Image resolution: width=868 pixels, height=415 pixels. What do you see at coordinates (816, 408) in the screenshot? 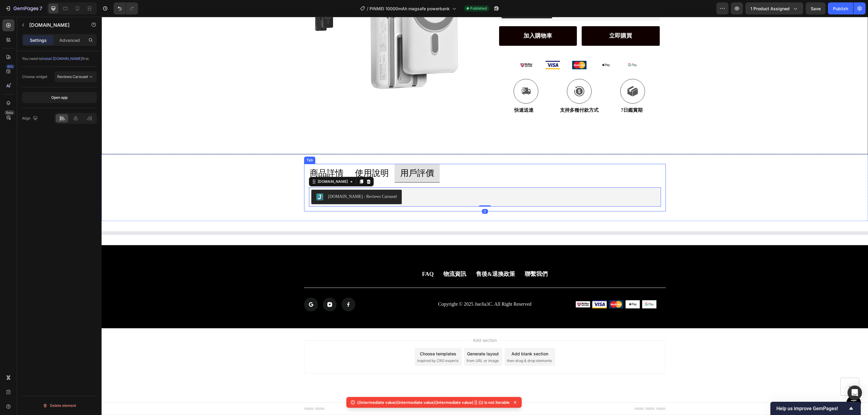
I see `button: Show survey - Help us improve GemPages!` at bounding box center [816, 408].